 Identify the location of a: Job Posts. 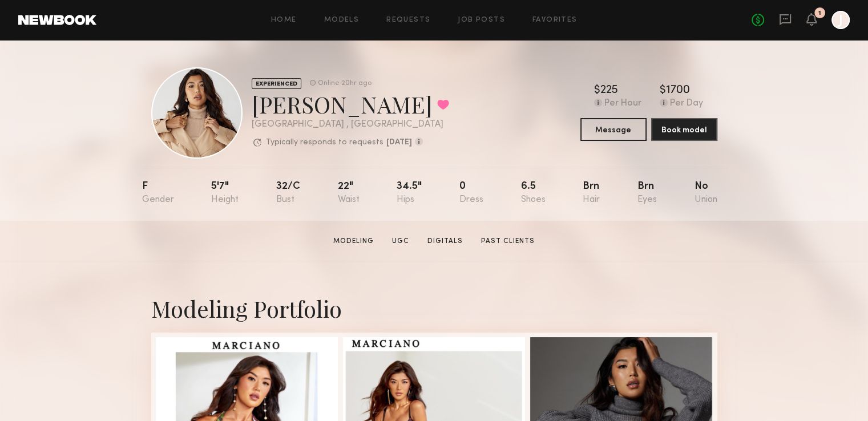
(481, 20).